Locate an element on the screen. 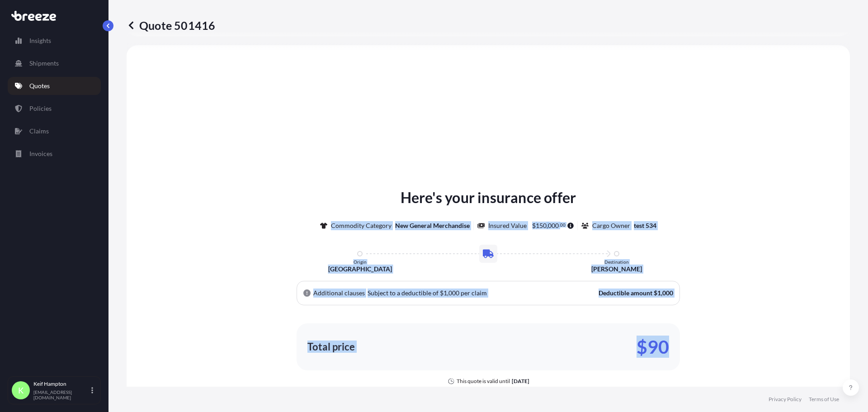 This screenshot has height=412, width=868. span: 000 is located at coordinates (554, 226).